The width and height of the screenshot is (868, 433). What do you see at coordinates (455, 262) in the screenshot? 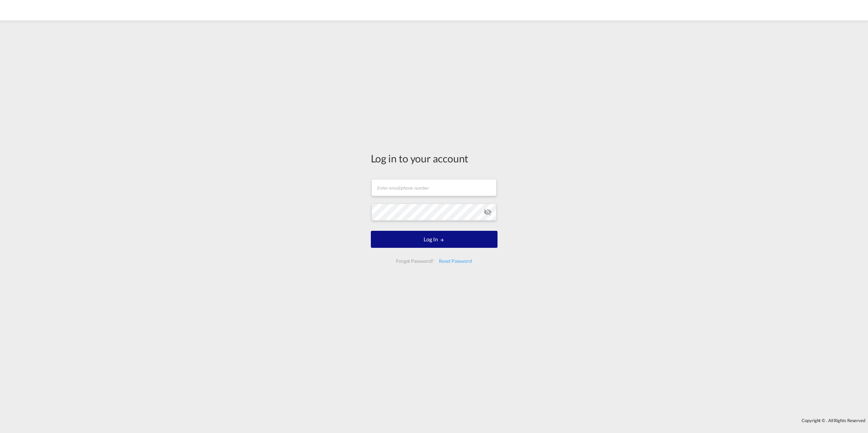
I see `div: Reset Password` at bounding box center [455, 262].